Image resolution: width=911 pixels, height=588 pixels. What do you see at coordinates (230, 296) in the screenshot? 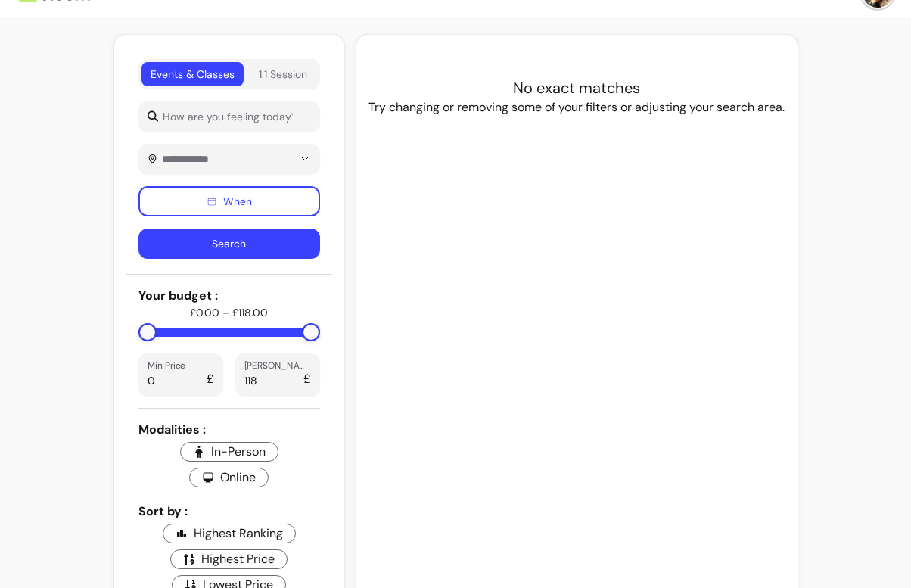
I see `p: Your budget :` at bounding box center [230, 296].